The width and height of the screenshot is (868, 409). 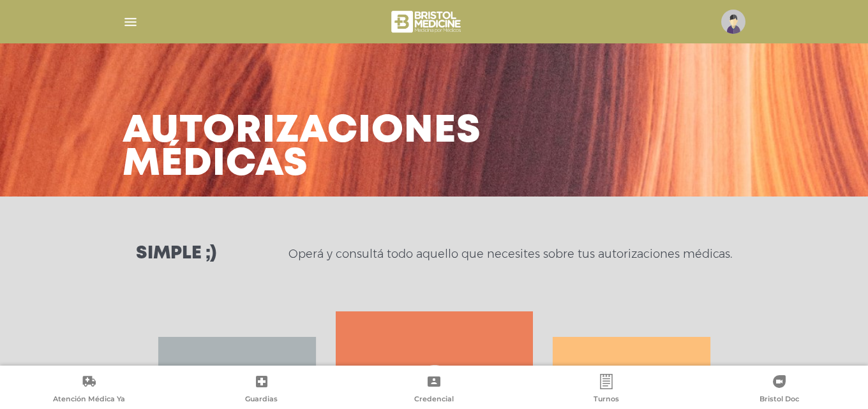 What do you see at coordinates (261, 390) in the screenshot?
I see `a: Guardias` at bounding box center [261, 390].